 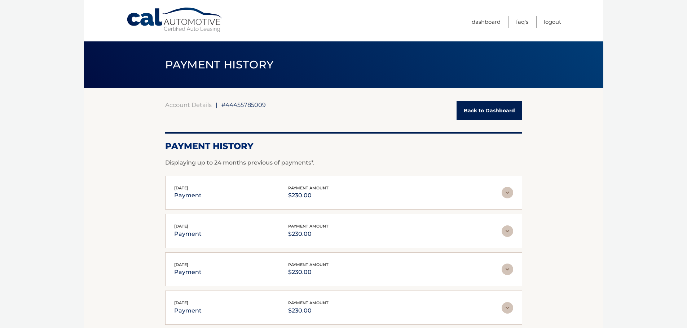 I want to click on p: Displaying up to 24 months previous of payments*., so click(x=344, y=163).